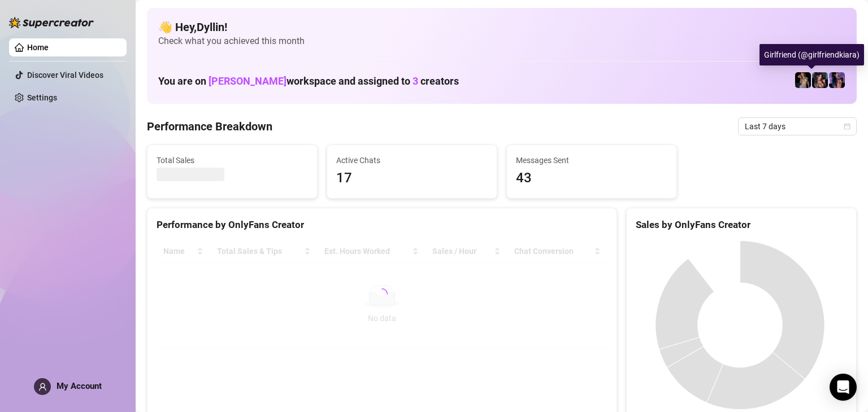  I want to click on span: 17, so click(412, 178).